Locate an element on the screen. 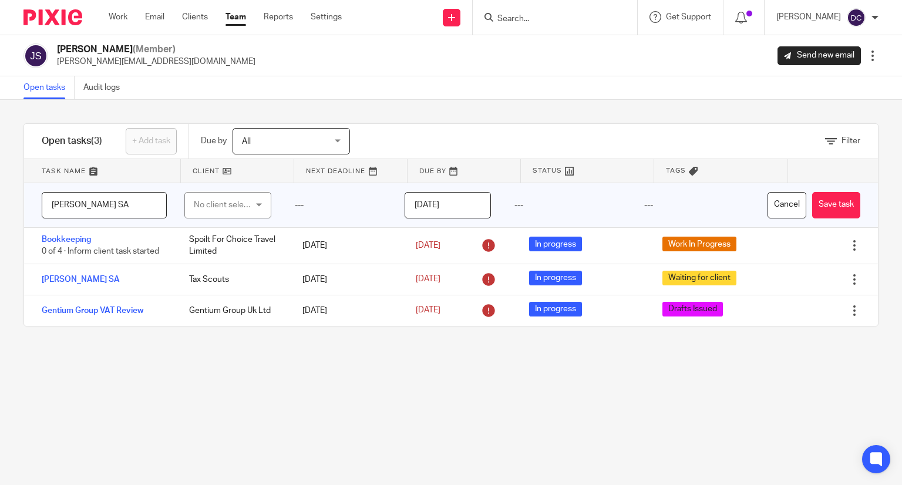  input: Task name is located at coordinates (104, 205).